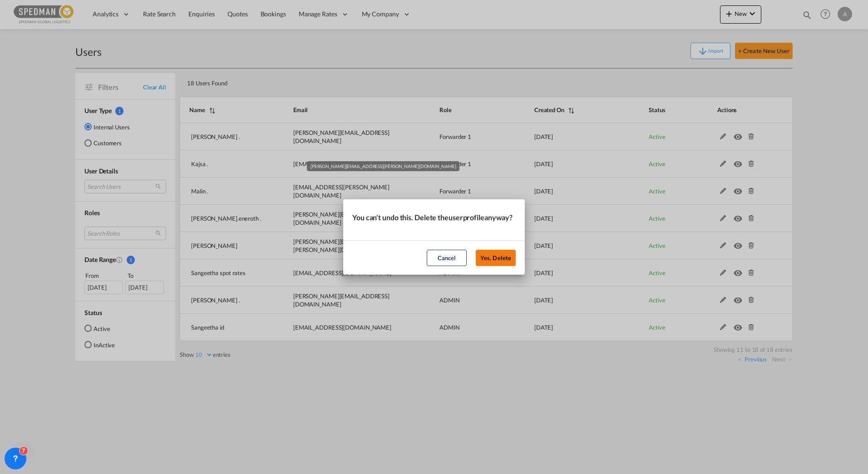 The width and height of the screenshot is (868, 474). What do you see at coordinates (447, 258) in the screenshot?
I see `button: Cancel` at bounding box center [447, 258].